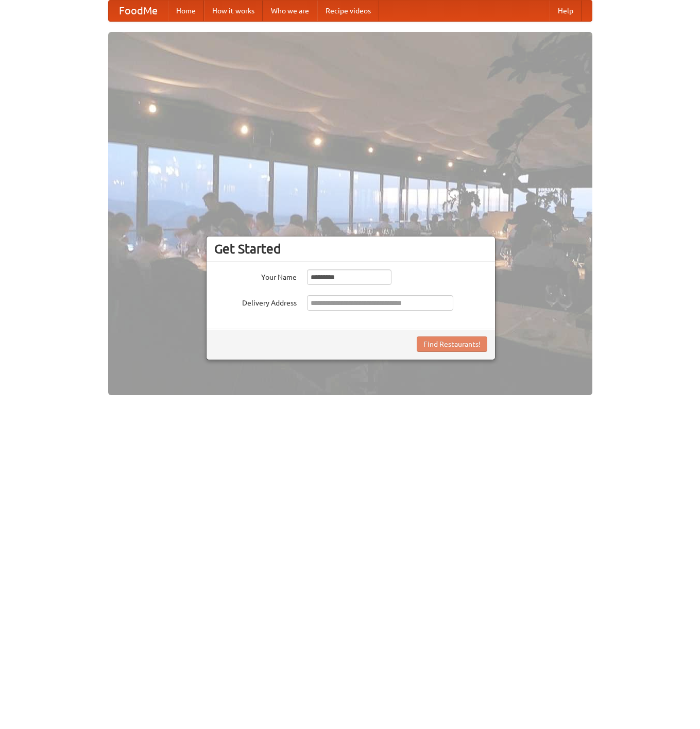 The image size is (700, 729). What do you see at coordinates (349, 11) in the screenshot?
I see `a: Recipe videos` at bounding box center [349, 11].